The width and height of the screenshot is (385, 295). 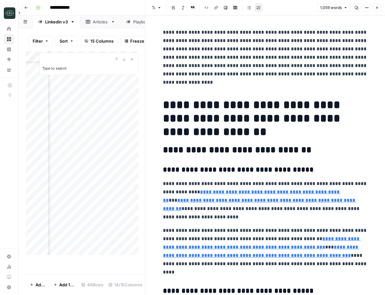 I want to click on span: Add 10 Rows, so click(x=67, y=285).